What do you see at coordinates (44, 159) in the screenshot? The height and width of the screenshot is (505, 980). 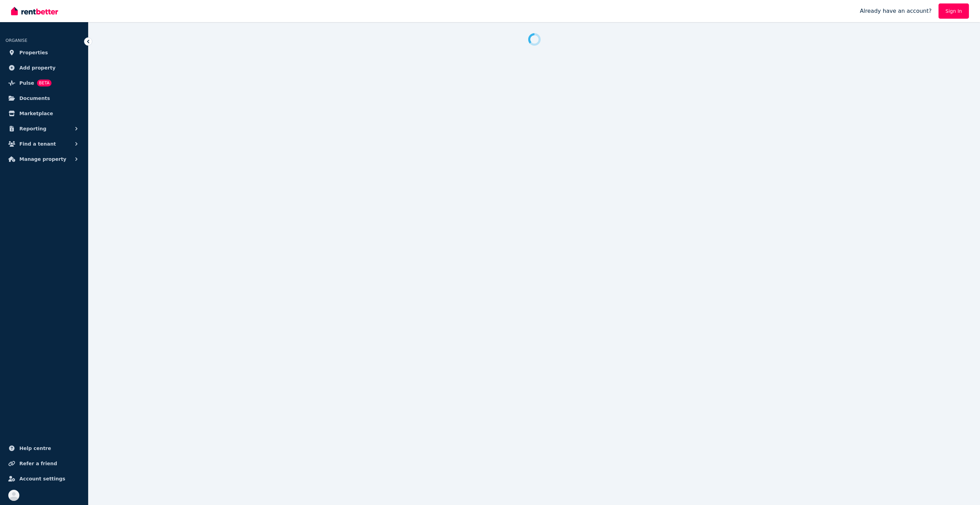 I see `button: Manage property` at bounding box center [44, 159].